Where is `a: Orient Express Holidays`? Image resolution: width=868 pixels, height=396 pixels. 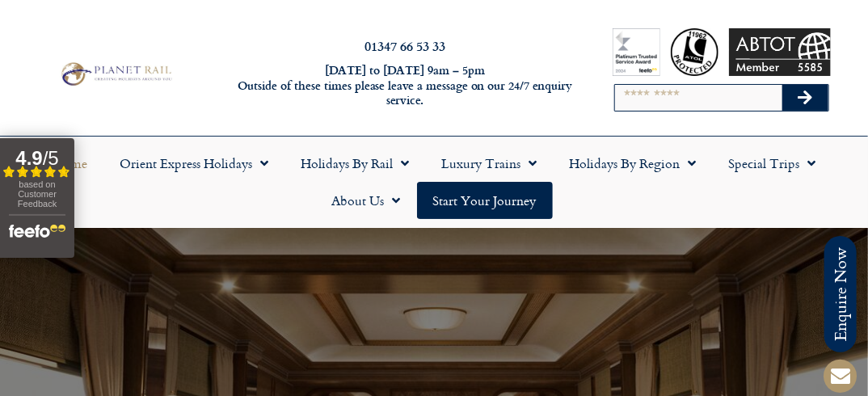
a: Orient Express Holidays is located at coordinates (194, 163).